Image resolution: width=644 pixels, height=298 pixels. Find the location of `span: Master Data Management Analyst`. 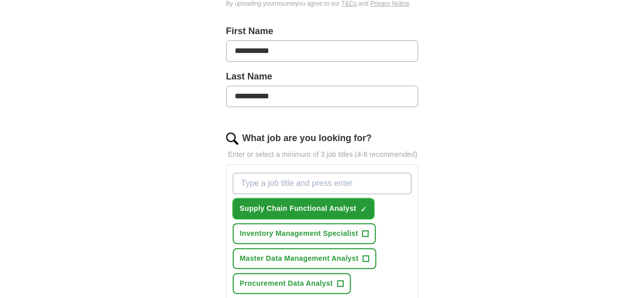

span: Master Data Management Analyst is located at coordinates (299, 258).